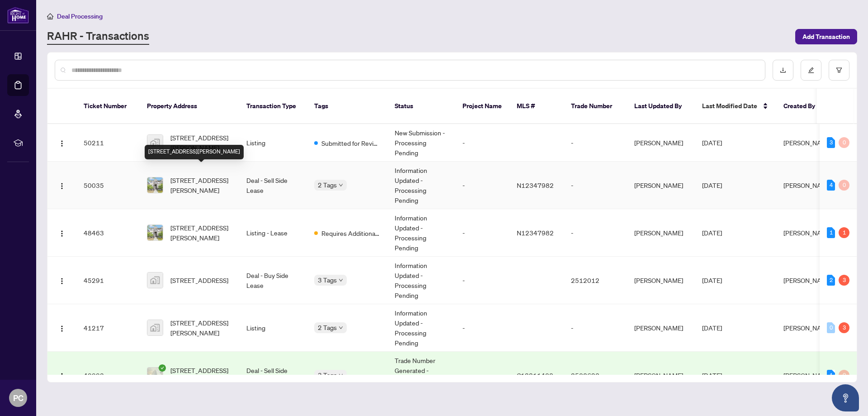 Image resolution: width=868 pixels, height=416 pixels. Describe the element at coordinates (595, 375) in the screenshot. I see `td: 2508693` at that location.